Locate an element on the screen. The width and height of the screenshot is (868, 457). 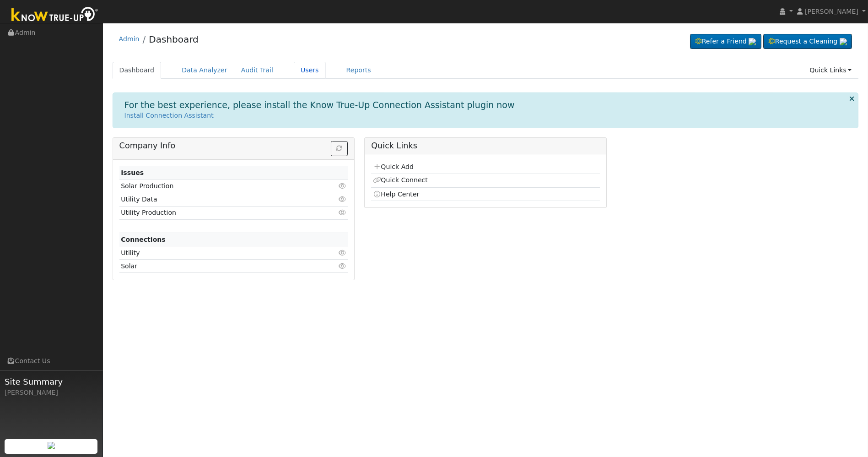
a: Request a Cleaning is located at coordinates (808, 42).